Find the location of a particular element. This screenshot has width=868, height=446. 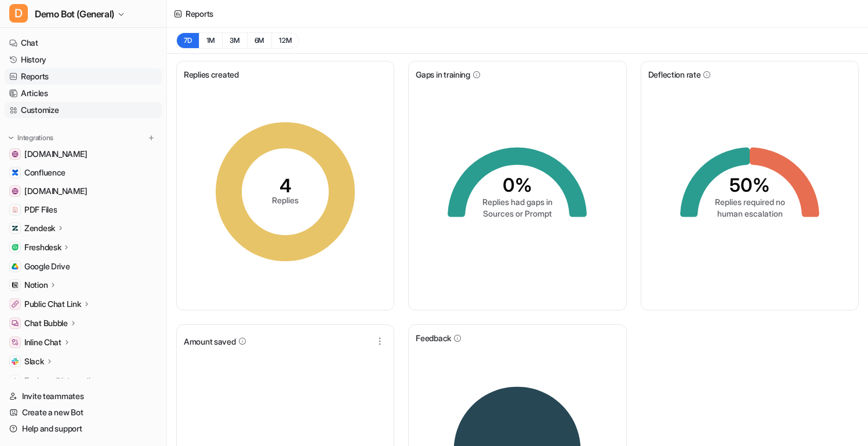

button: 12M is located at coordinates (285, 40).